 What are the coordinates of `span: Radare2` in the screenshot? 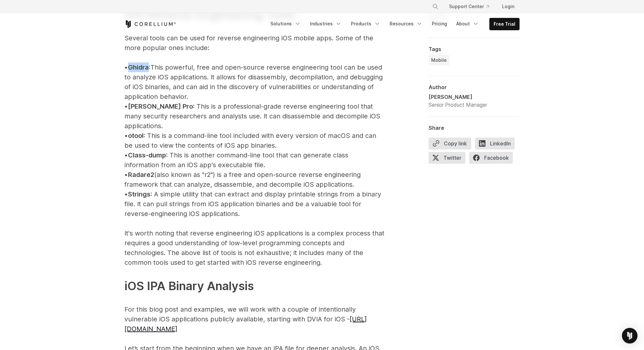 It's located at (141, 175).